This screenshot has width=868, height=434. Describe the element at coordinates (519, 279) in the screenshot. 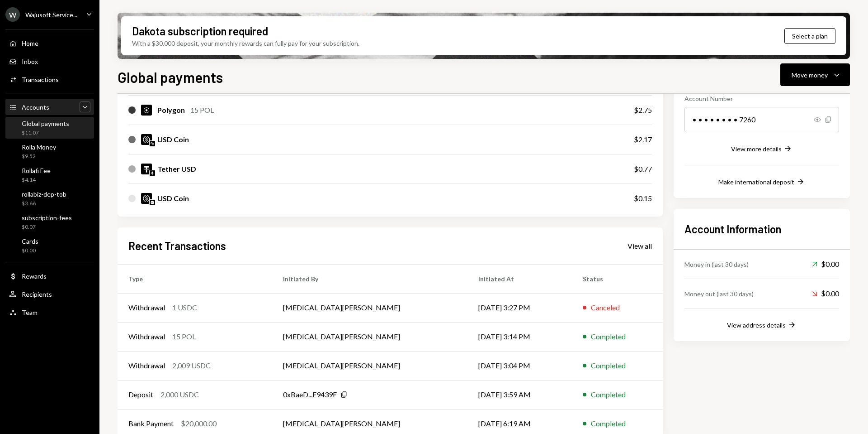

I see `th: Initiated At` at that location.